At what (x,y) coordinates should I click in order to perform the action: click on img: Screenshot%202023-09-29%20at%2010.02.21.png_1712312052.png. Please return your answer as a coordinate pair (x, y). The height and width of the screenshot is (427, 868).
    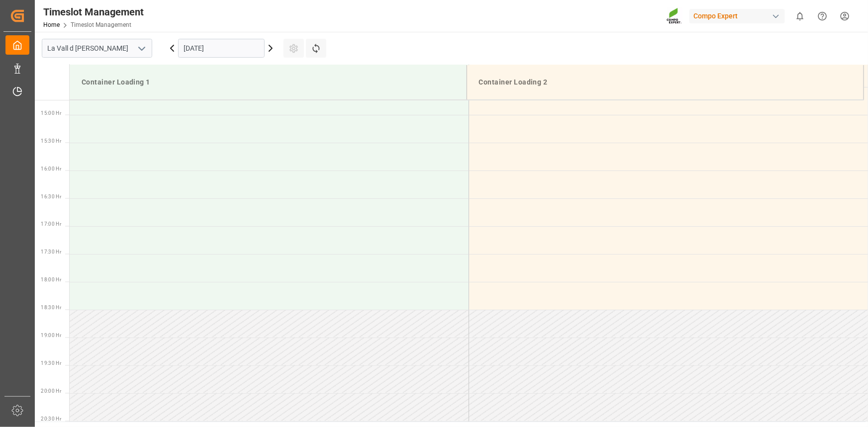
    Looking at the image, I should click on (675, 16).